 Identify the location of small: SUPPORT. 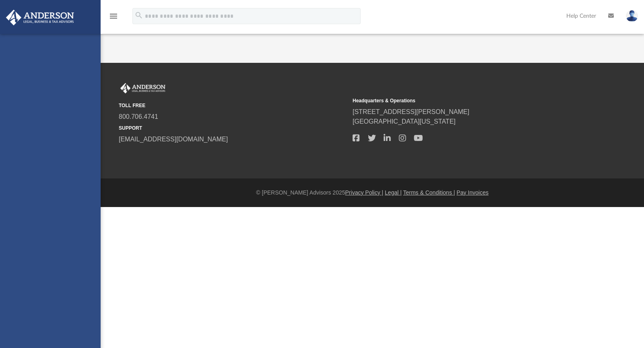
(233, 128).